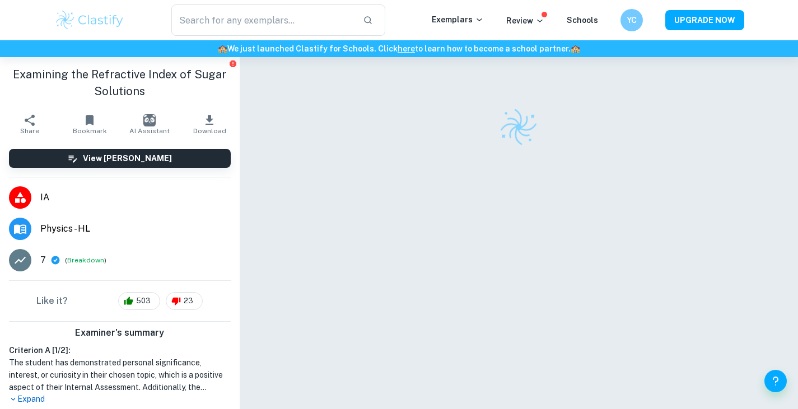  What do you see at coordinates (233, 63) in the screenshot?
I see `button: Report issue` at bounding box center [233, 63].